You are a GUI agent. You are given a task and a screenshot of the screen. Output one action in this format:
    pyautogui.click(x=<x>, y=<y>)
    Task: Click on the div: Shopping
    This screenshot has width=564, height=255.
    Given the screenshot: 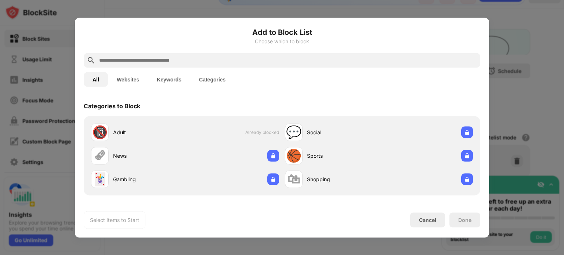 What is the action you would take?
    pyautogui.click(x=343, y=179)
    